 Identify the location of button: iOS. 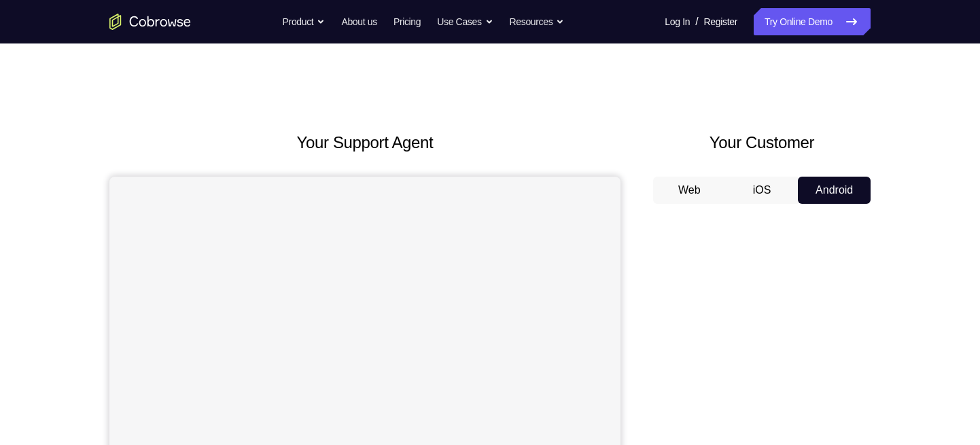
(761, 190).